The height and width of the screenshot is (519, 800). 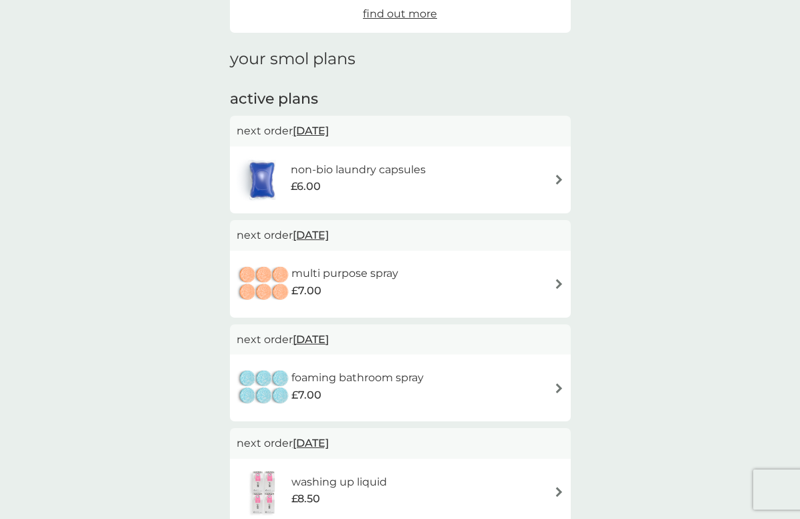 What do you see at coordinates (358, 378) in the screenshot?
I see `h6: foaming bathroom spray` at bounding box center [358, 378].